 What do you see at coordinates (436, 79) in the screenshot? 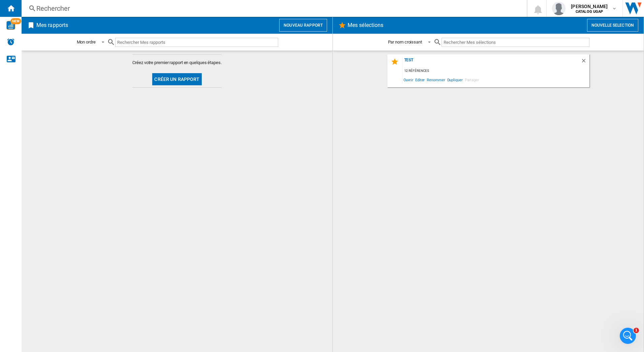
I see `span: Renommer` at bounding box center [436, 79].